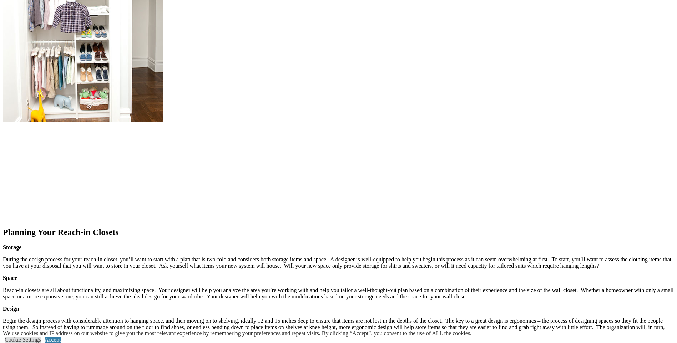  Describe the element at coordinates (338, 263) in the screenshot. I see `p: During the design process for your reach-in closet, you’ll want to start with a plan that is two-...` at that location.